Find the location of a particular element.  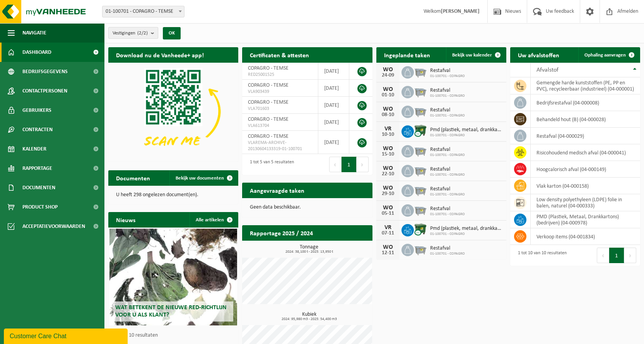

span: Bekijk uw kalender is located at coordinates (472, 55).